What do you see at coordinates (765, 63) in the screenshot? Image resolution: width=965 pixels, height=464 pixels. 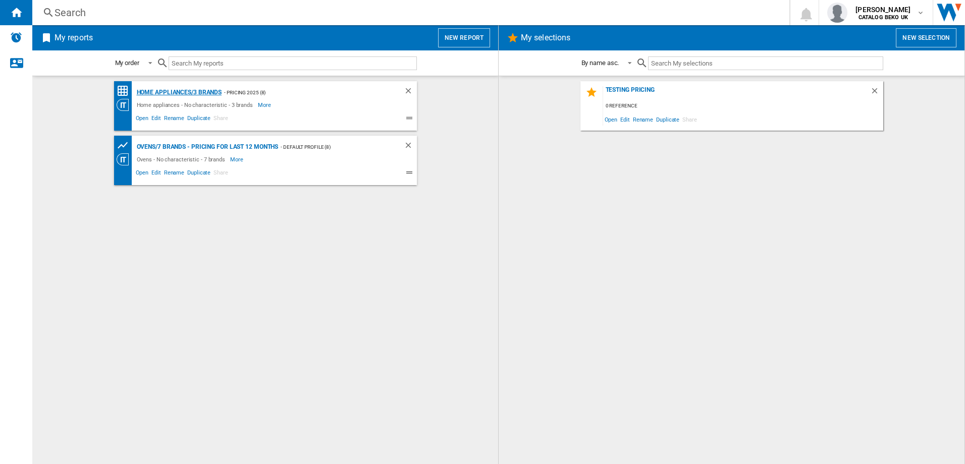 I see `input: Search My selections` at bounding box center [765, 63].